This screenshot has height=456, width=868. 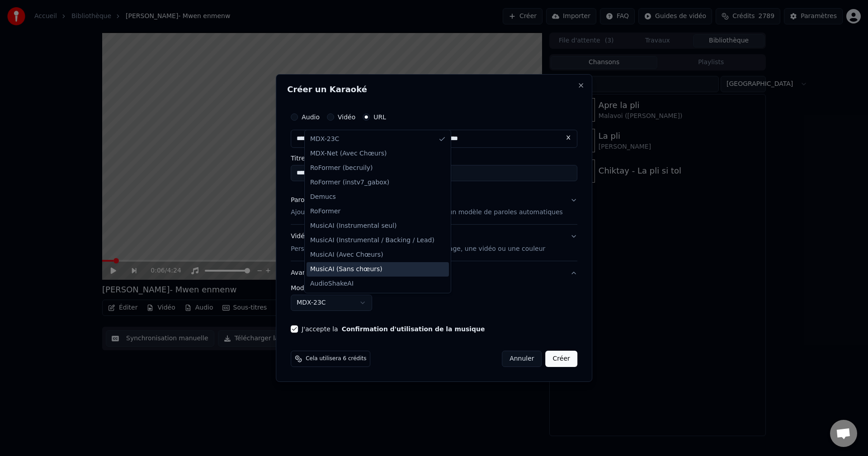 What do you see at coordinates (325, 212) in the screenshot?
I see `span: RoFormer` at bounding box center [325, 212].